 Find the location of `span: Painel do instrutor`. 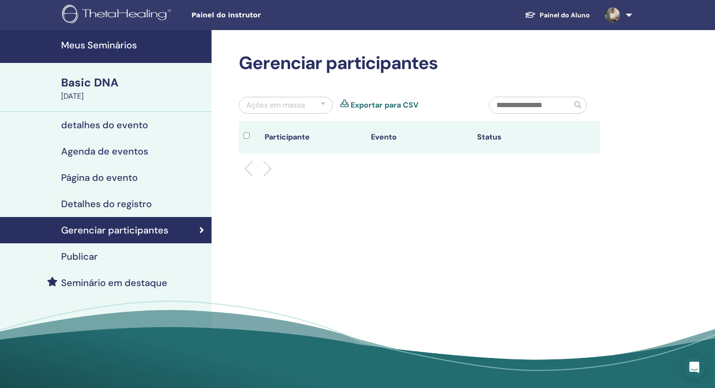

span: Painel do instrutor is located at coordinates (262, 15).